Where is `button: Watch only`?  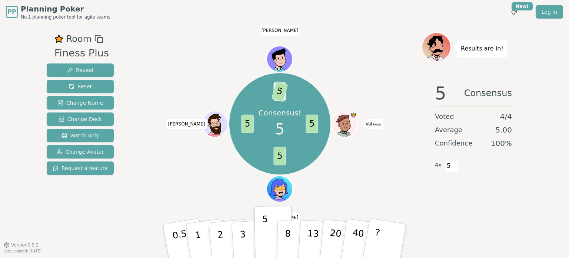
button: Watch only is located at coordinates (80, 135).